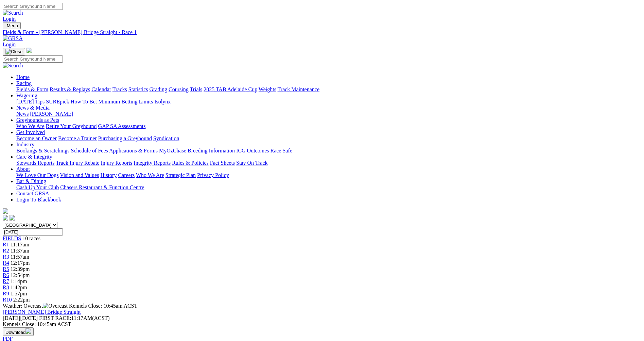  I want to click on a: Care & Integrity, so click(34, 157).